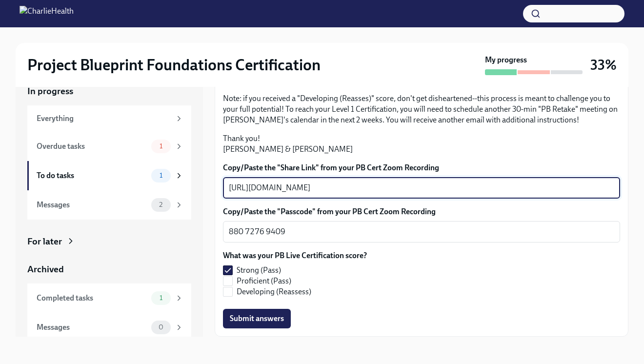  I want to click on div: Everything, so click(103, 119).